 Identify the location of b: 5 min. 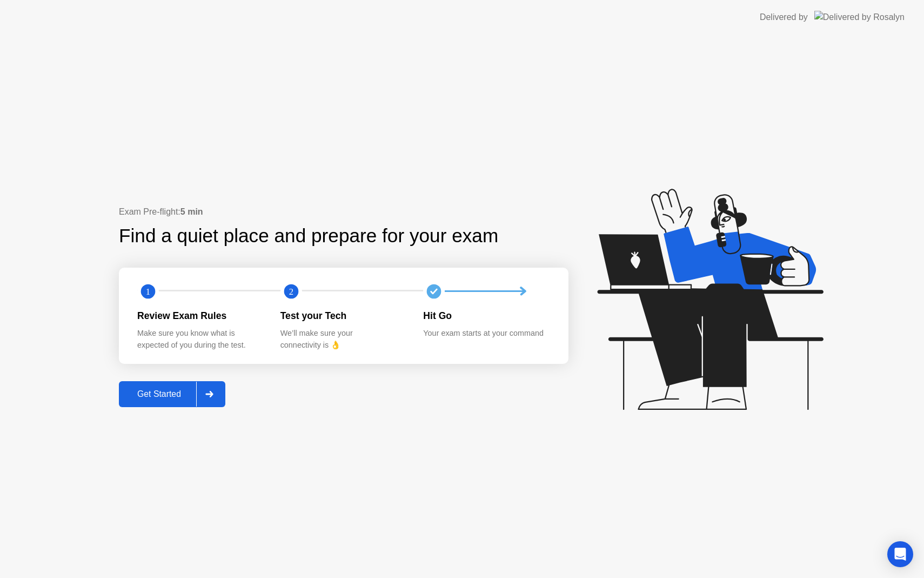
(192, 211).